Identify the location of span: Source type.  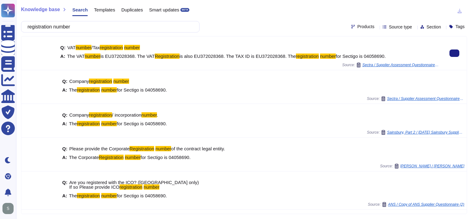
(401, 27).